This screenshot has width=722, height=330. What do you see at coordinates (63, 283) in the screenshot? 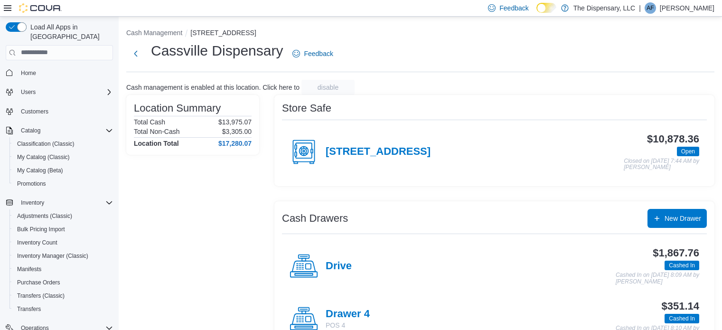
I see `button: Purchase Orders` at bounding box center [63, 283].